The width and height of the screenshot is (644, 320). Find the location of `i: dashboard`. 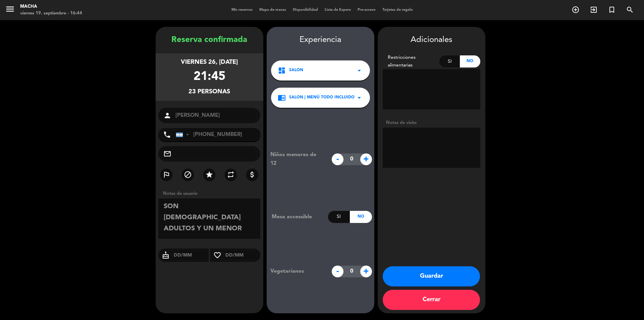

i: dashboard is located at coordinates (282, 70).